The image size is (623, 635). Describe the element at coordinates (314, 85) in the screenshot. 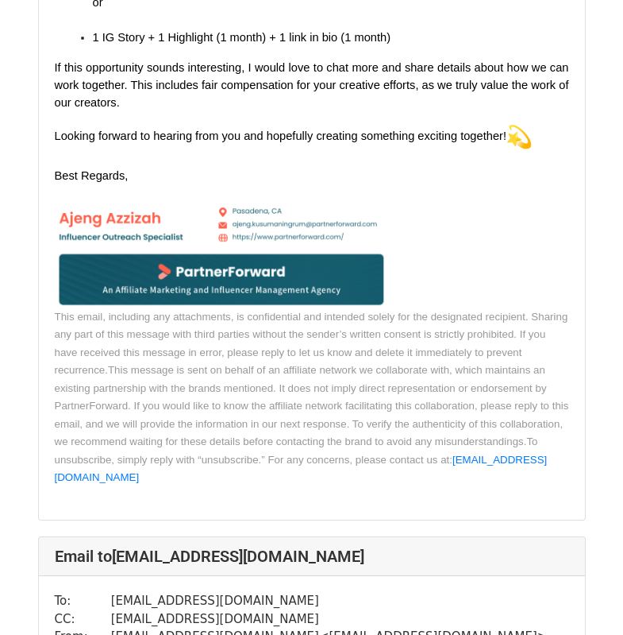

I see `span: If this opportunity sounds interesting, I would love to chat more and share details about how we ...` at that location.